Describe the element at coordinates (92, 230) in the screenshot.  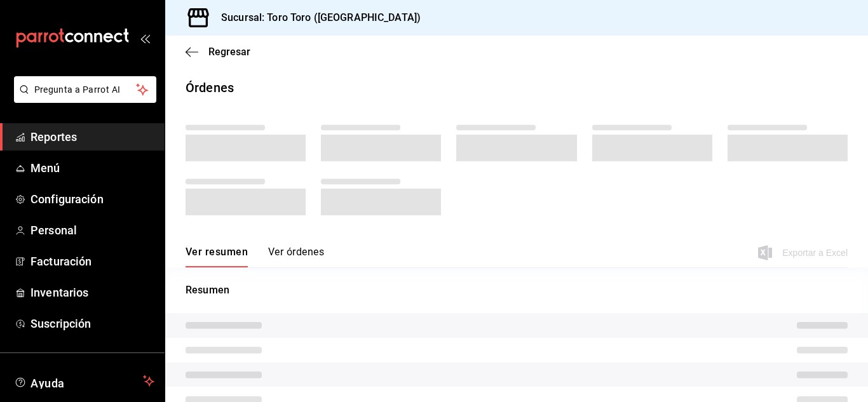
I see `span: Personal` at that location.